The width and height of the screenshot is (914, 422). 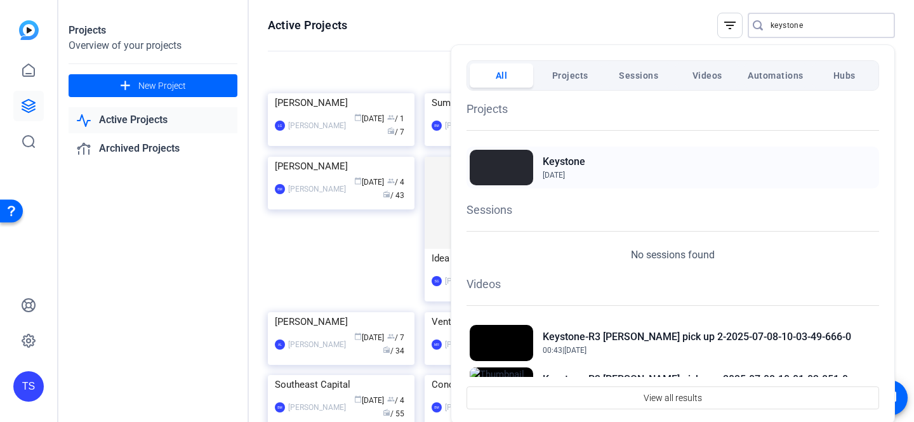 I want to click on span: Projects, so click(x=570, y=76).